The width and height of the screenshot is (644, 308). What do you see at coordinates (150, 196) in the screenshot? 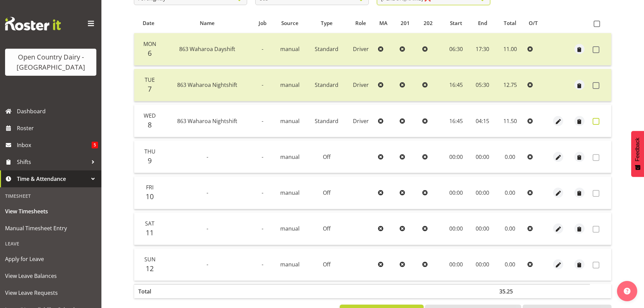
I see `span: 10` at bounding box center [150, 196].